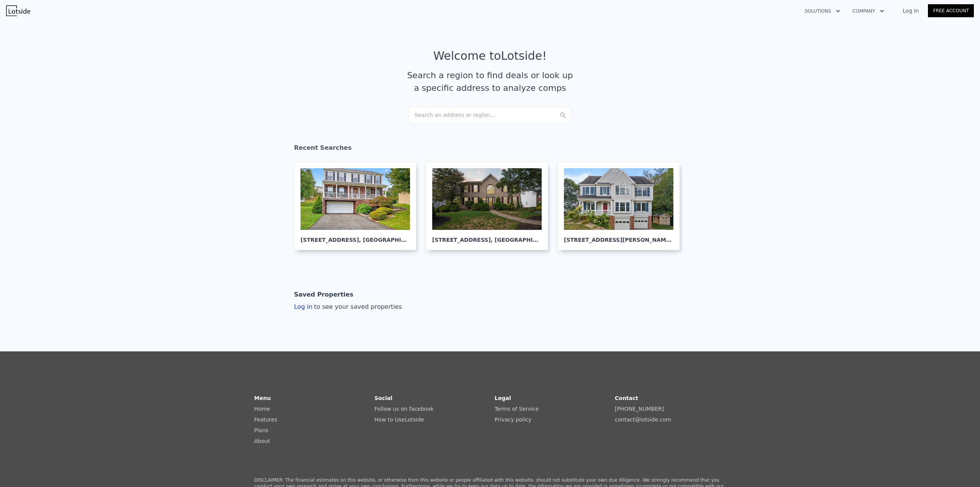  I want to click on div: Search a region to find deals or look up a specific address to analyze comps, so click(490, 82).